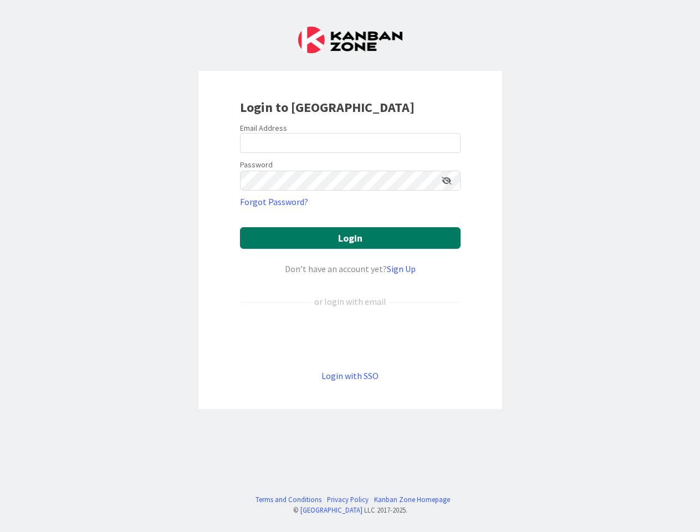  What do you see at coordinates (350, 376) in the screenshot?
I see `a: Login with SSO` at bounding box center [350, 376].